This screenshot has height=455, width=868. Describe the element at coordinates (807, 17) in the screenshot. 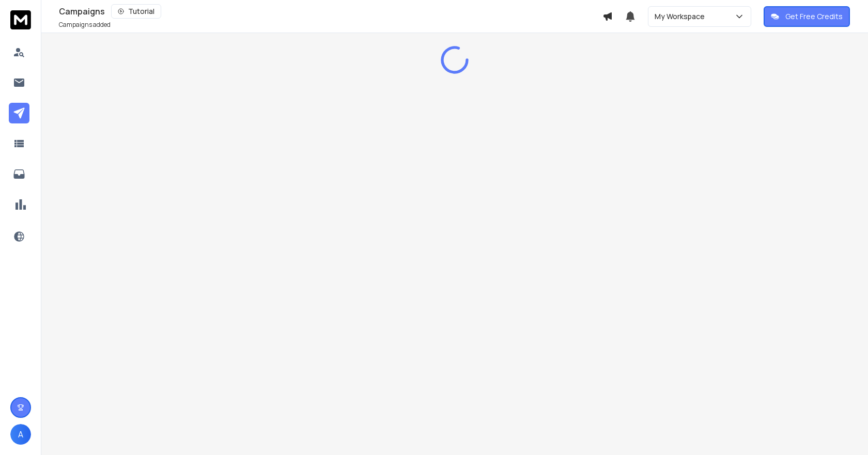

I see `button: Get Free Credits` at that location.